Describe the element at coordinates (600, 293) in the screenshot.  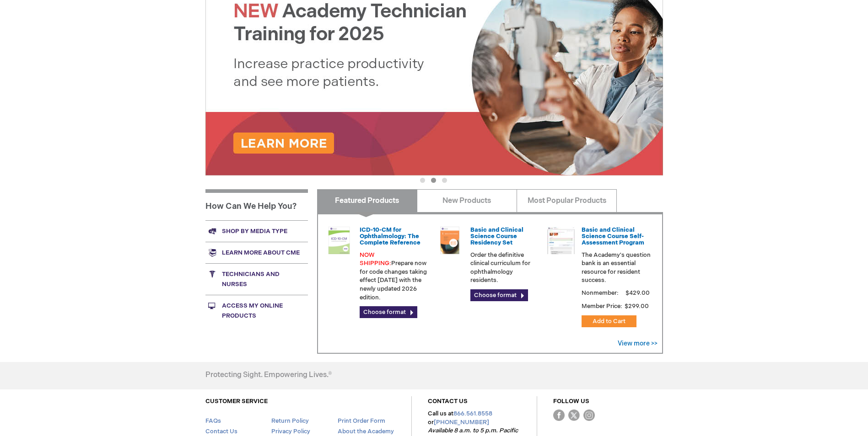
I see `strong: Nonmember:` at that location.